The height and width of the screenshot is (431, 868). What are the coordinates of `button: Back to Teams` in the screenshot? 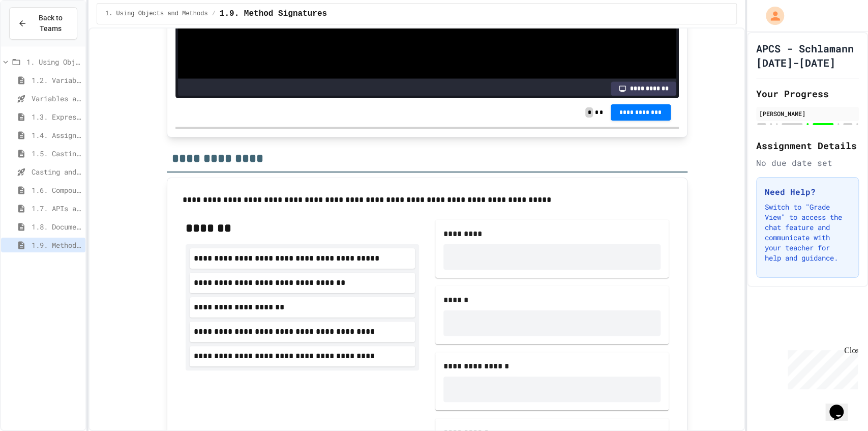 It's located at (43, 24).